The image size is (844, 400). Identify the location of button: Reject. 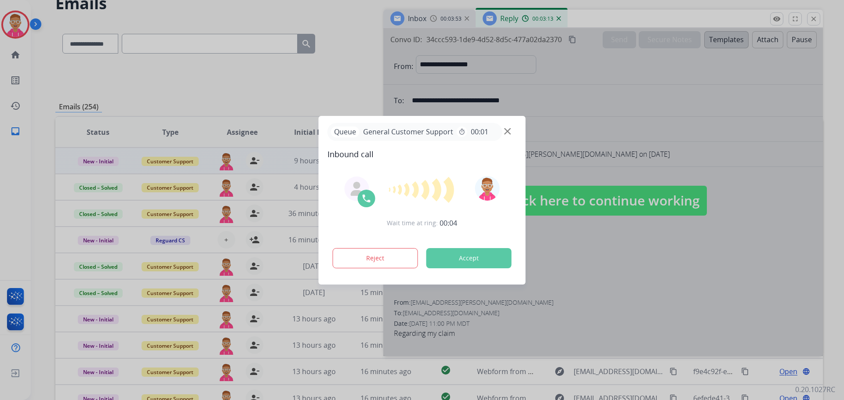
(375, 258).